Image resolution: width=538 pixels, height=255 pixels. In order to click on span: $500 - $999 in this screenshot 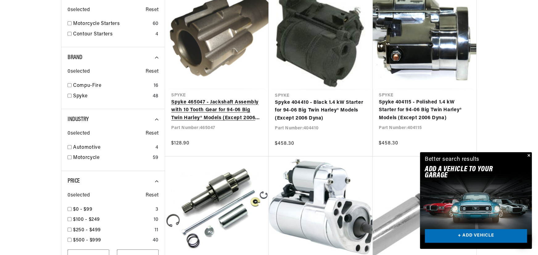, I will do `click(87, 241)`.